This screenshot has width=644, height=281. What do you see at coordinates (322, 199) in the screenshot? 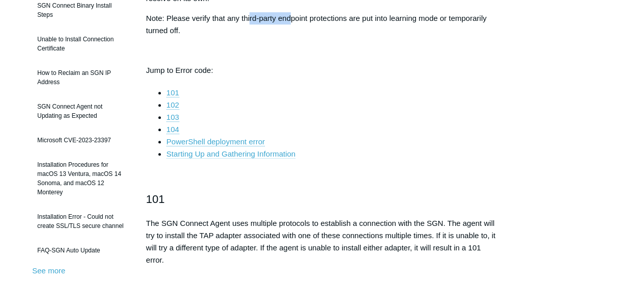
I see `h2: 101` at bounding box center [322, 199].